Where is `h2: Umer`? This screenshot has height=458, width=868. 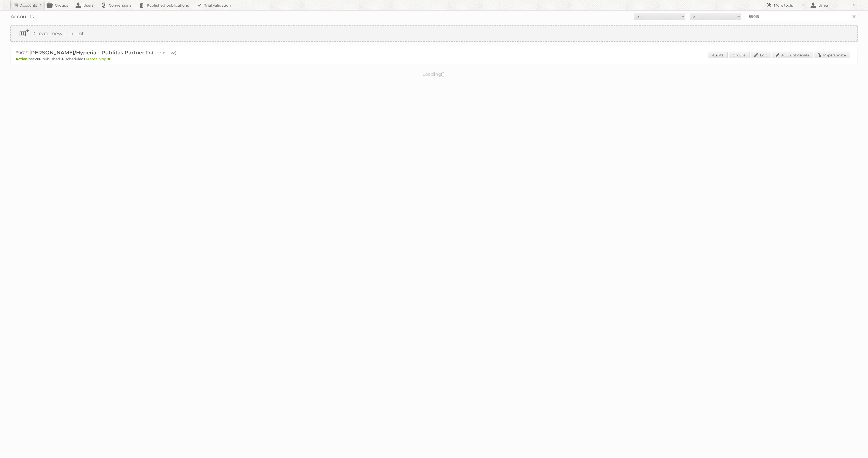 h2: Umer is located at coordinates (833, 5).